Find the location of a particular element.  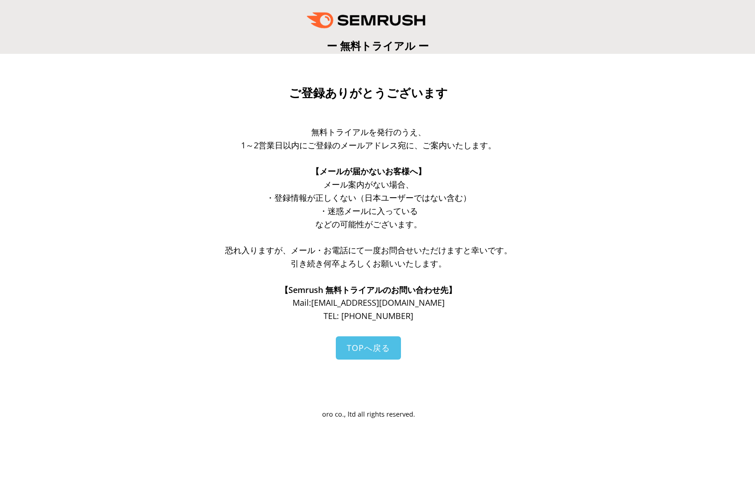

span: ・迷惑メールに入っている is located at coordinates (369, 211).